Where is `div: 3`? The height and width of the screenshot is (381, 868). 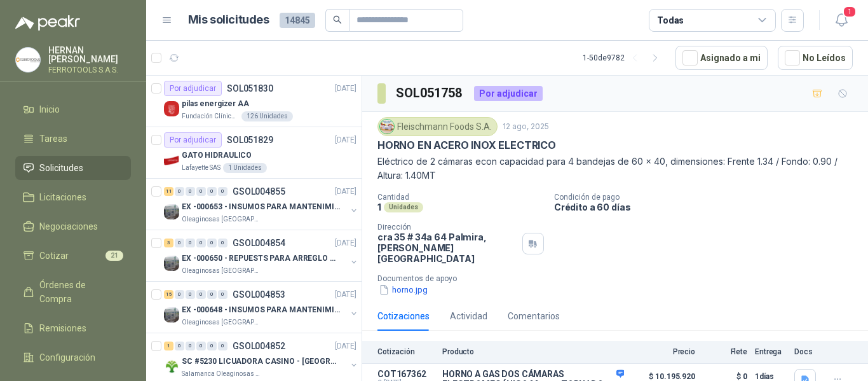 div: 3 is located at coordinates (168, 243).